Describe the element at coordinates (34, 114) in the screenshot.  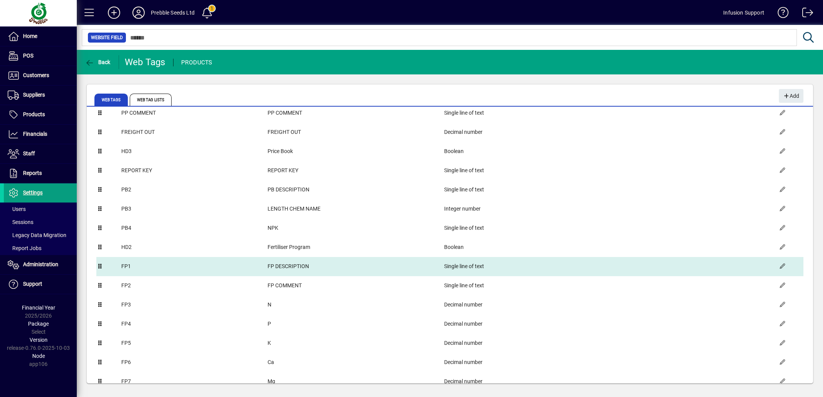
I see `span: Products` at that location.